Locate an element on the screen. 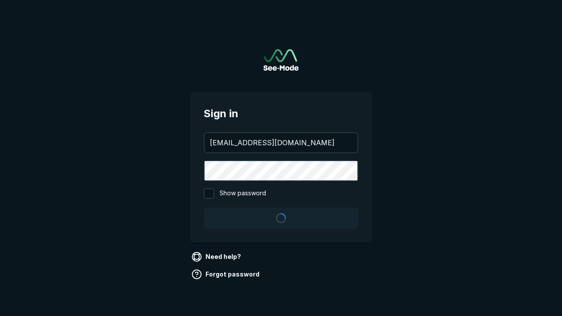 The height and width of the screenshot is (316, 562). span: Sign in is located at coordinates (281, 114).